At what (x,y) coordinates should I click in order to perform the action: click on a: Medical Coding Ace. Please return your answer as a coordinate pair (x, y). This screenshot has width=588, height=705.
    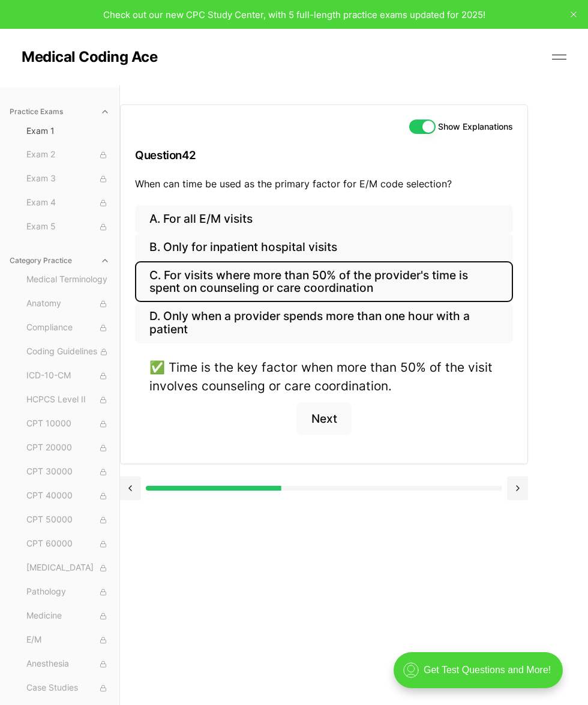
    Looking at the image, I should click on (90, 57).